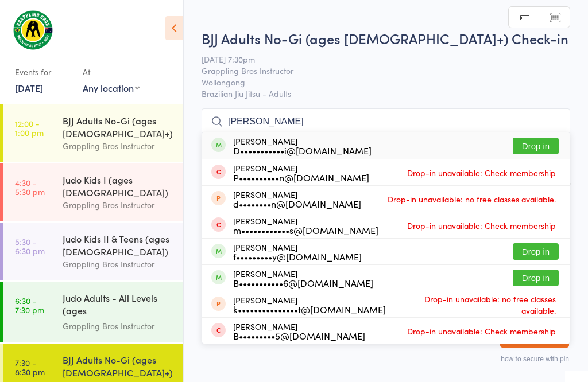  Describe the element at coordinates (29, 306) in the screenshot. I see `time: 6:30 - 7:30 pm` at that location.